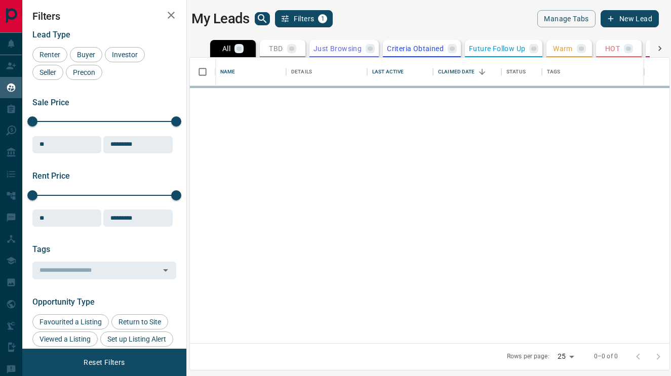 The width and height of the screenshot is (671, 376). What do you see at coordinates (562, 49) in the screenshot?
I see `p: Warm` at bounding box center [562, 49].